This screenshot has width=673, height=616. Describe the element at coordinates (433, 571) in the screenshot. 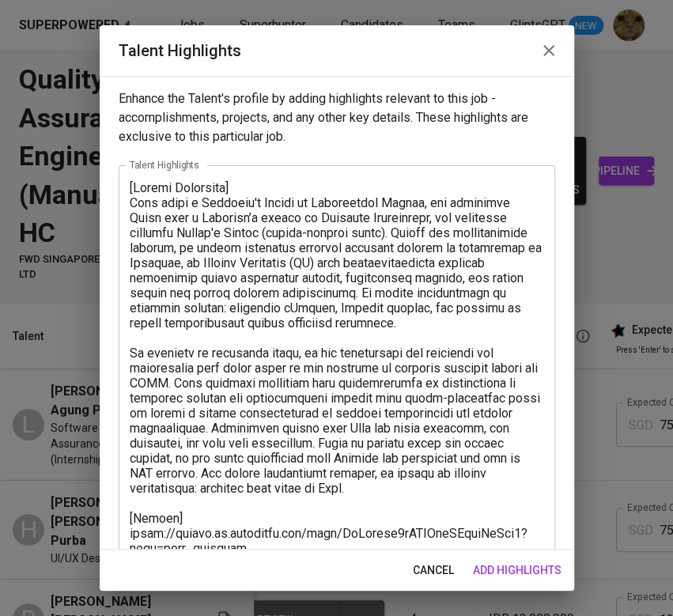

I see `span: cancel` at that location.